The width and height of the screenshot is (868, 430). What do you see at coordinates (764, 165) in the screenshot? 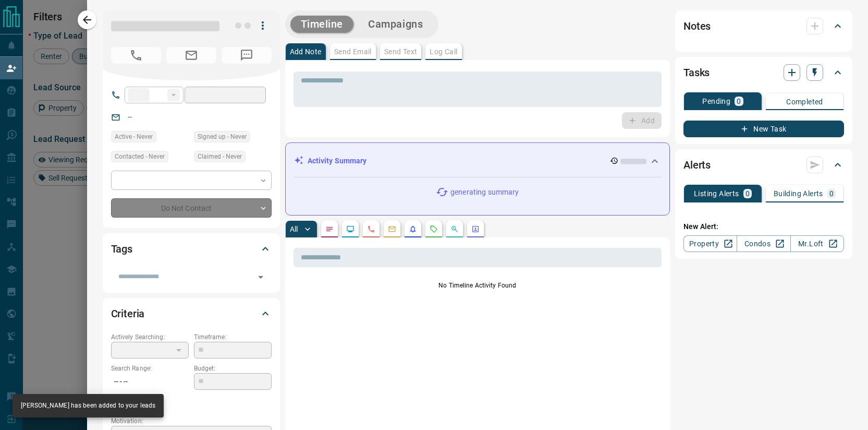
I see `div: Alerts` at bounding box center [764, 165].